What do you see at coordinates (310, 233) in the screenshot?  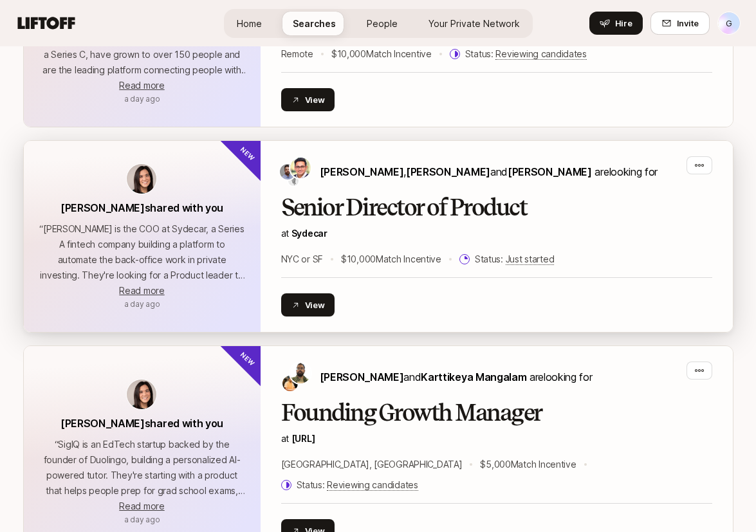 I see `a: Sydecar` at bounding box center [310, 233].